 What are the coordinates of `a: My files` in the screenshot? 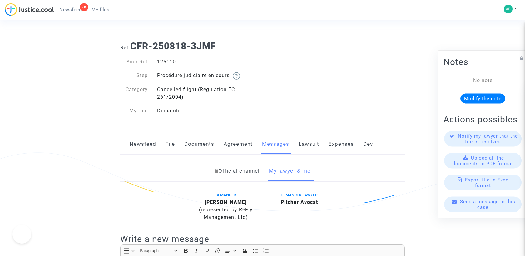 It's located at (100, 10).